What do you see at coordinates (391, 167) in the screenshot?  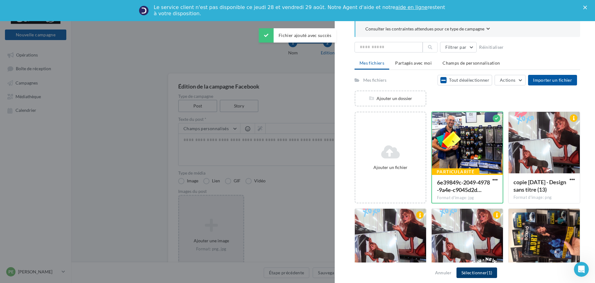 I see `div: Ajouter un fichier` at bounding box center [391, 167].